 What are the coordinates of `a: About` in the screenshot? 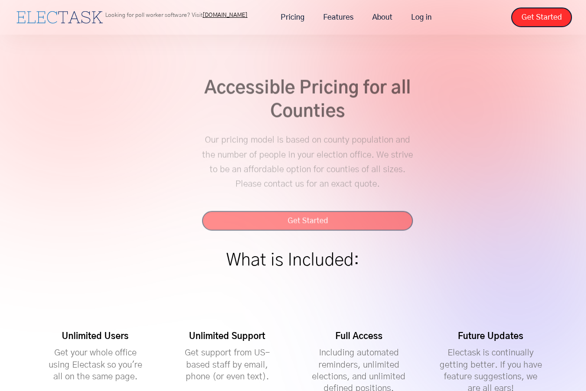 It's located at (382, 17).